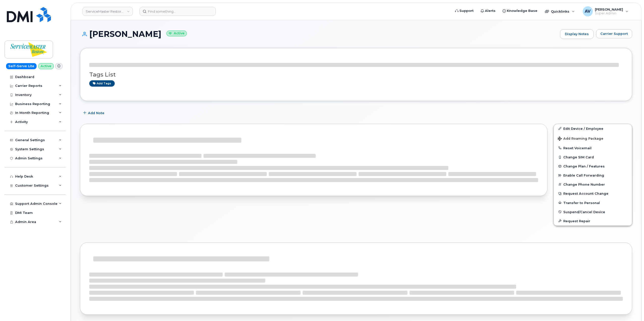 Image resolution: width=644 pixels, height=321 pixels. What do you see at coordinates (584, 175) in the screenshot?
I see `span: Enable Call Forwarding` at bounding box center [584, 175].